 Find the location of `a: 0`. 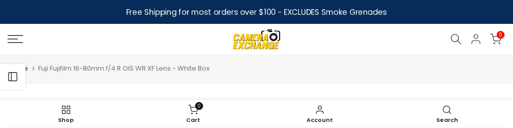

a: 0 is located at coordinates (495, 39).